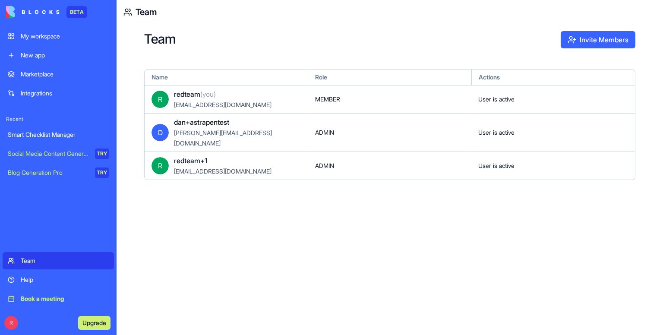 Image resolution: width=663 pixels, height=335 pixels. Describe the element at coordinates (65, 261) in the screenshot. I see `div: Team` at that location.